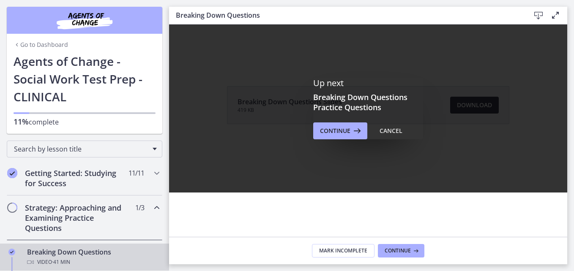  Describe the element at coordinates (391, 131) in the screenshot. I see `div: Cancel` at that location.